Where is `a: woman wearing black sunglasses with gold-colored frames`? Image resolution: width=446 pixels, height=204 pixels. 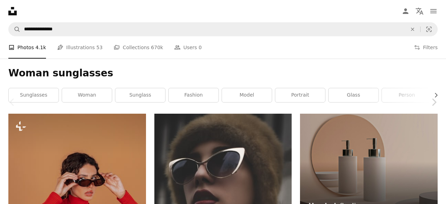 a: woman wearing black sunglasses with gold-colored frames is located at coordinates (223, 199).